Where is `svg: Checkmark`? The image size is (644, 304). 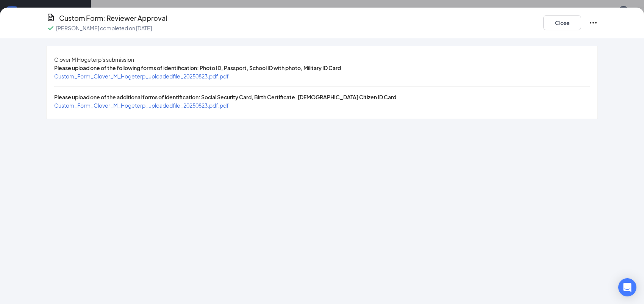
svg: Checkmark is located at coordinates (51, 28).